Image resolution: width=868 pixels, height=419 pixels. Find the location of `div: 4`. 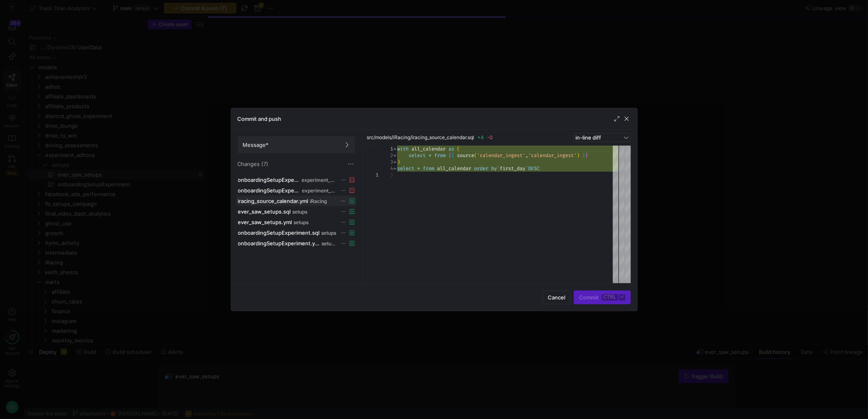

div: 4 is located at coordinates (386, 168).